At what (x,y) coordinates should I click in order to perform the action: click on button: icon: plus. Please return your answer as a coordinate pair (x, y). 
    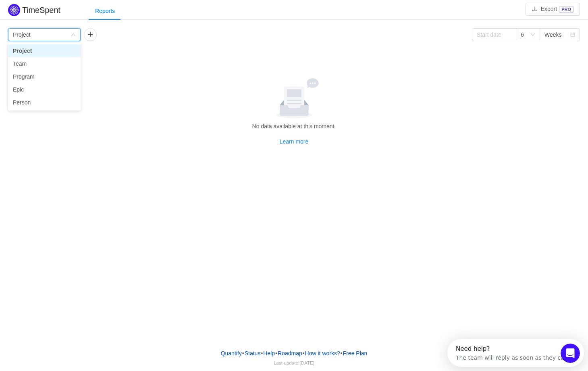
    Looking at the image, I should click on (90, 34).